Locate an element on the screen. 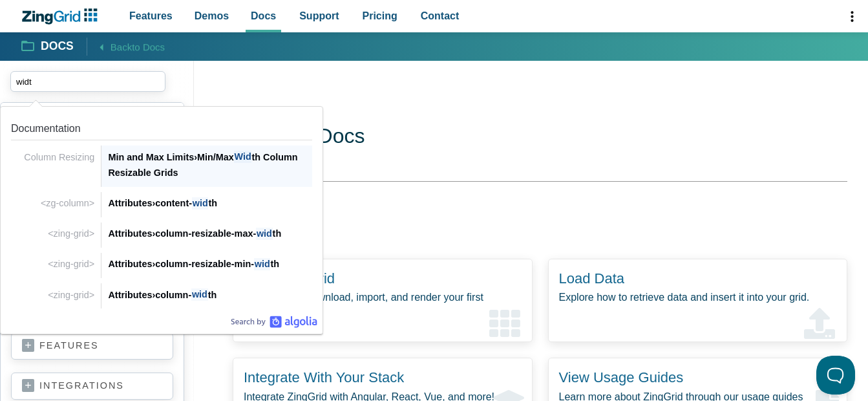 This screenshot has height=401, width=868. div: Search by is located at coordinates (274, 322).